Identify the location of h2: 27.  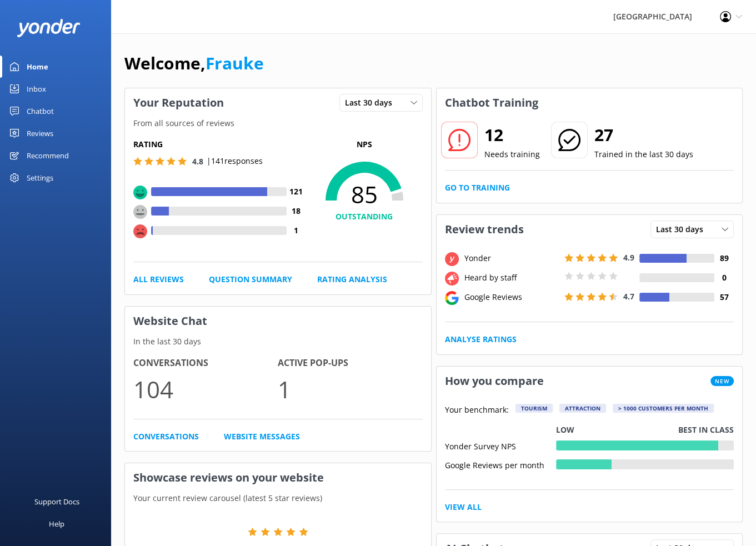
(644, 135).